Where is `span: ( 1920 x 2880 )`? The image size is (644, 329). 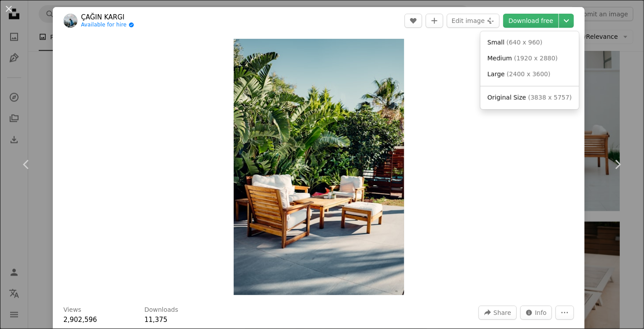
span: ( 1920 x 2880 ) is located at coordinates (536, 58).